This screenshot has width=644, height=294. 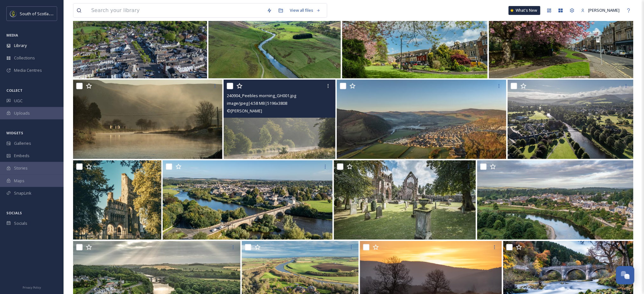 I want to click on span: Privacy Policy, so click(x=32, y=287).